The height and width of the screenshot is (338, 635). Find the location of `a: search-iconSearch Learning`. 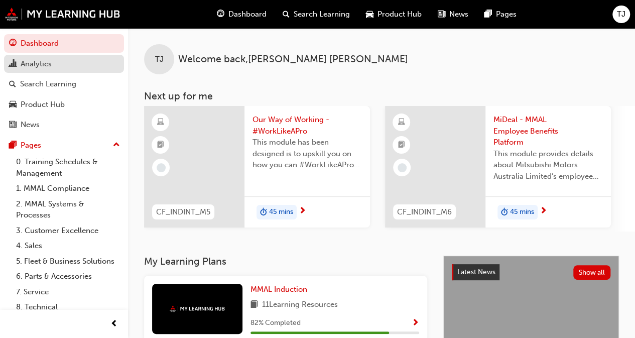

a: search-iconSearch Learning is located at coordinates (316, 14).